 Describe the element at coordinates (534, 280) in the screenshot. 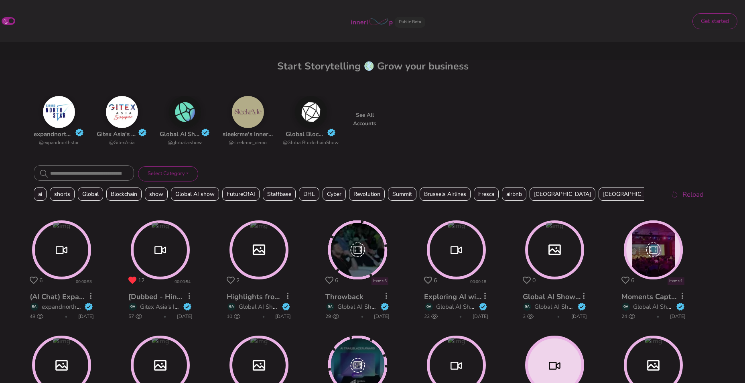

I see `span: 0` at that location.